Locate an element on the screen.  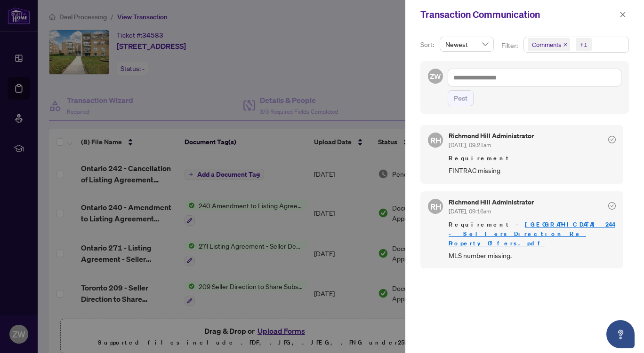
span: MLS number missing. is located at coordinates (532, 255).